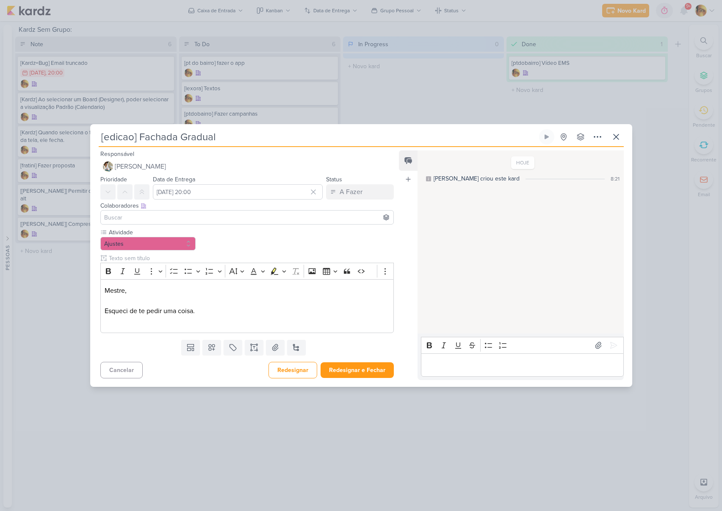 Image resolution: width=722 pixels, height=511 pixels. What do you see at coordinates (152, 232) in the screenshot?
I see `label: Atividade` at bounding box center [152, 232].